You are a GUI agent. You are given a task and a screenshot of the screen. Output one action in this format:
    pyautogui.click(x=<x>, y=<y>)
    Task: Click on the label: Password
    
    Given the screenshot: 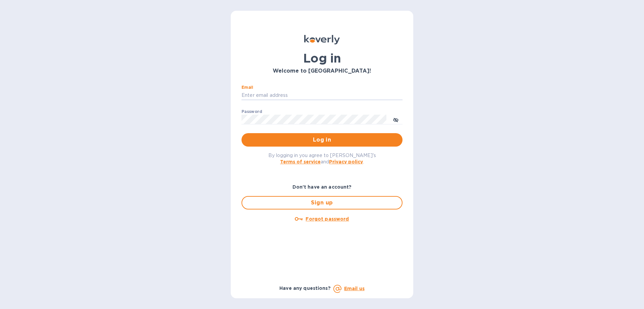 What is the action you would take?
    pyautogui.click(x=252, y=112)
    